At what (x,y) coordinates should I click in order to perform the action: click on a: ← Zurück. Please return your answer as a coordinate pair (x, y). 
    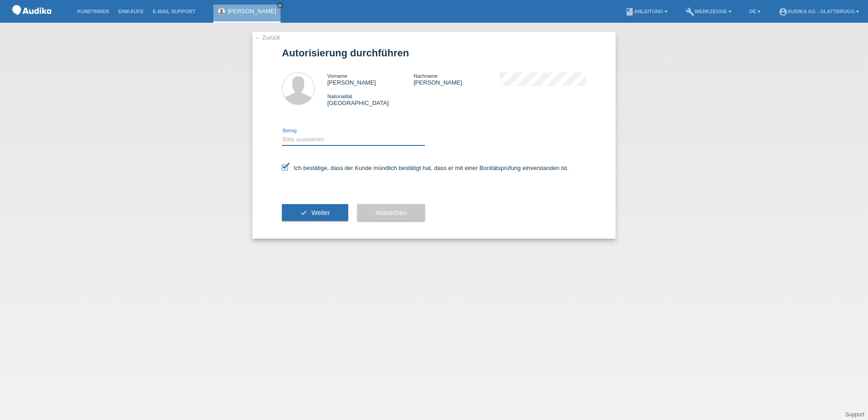
    Looking at the image, I should click on (267, 37).